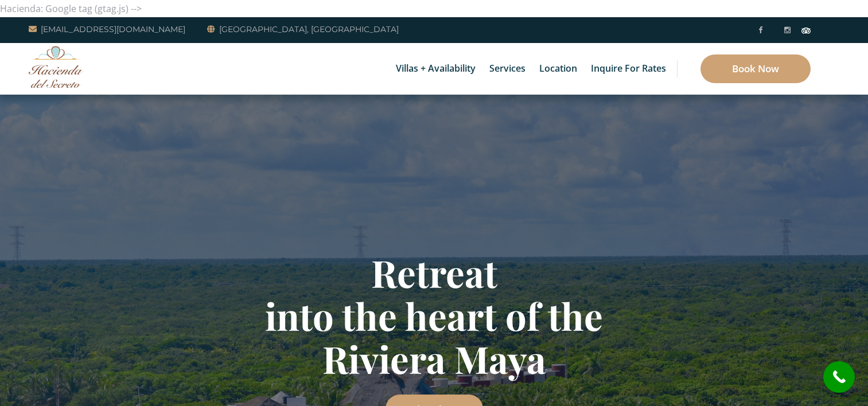 This screenshot has height=406, width=868. What do you see at coordinates (838, 377) in the screenshot?
I see `a: call` at bounding box center [838, 377].